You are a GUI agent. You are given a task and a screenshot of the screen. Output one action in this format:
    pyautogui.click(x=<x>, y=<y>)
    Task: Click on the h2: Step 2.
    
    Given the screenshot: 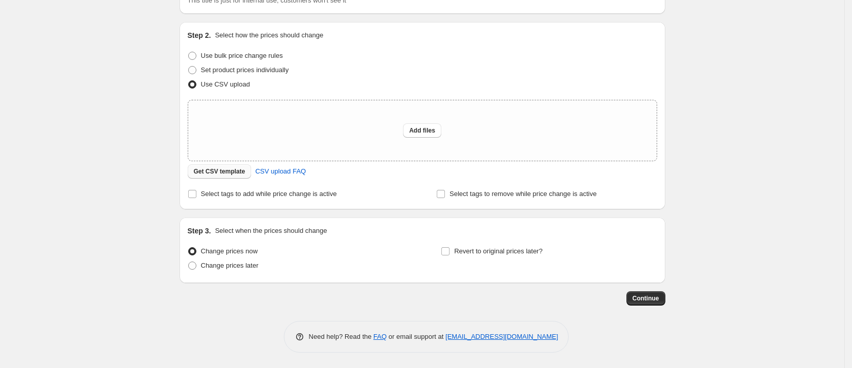 What is the action you would take?
    pyautogui.click(x=200, y=35)
    